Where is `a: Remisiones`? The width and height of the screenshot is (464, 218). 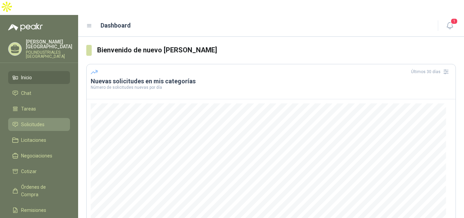 a: Remisiones is located at coordinates (39, 210).